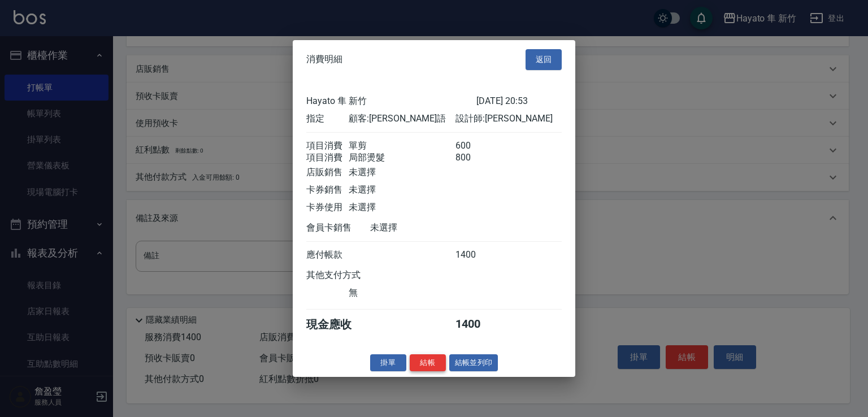 This screenshot has width=868, height=417. What do you see at coordinates (476, 157) in the screenshot?
I see `div: 800` at bounding box center [476, 157].